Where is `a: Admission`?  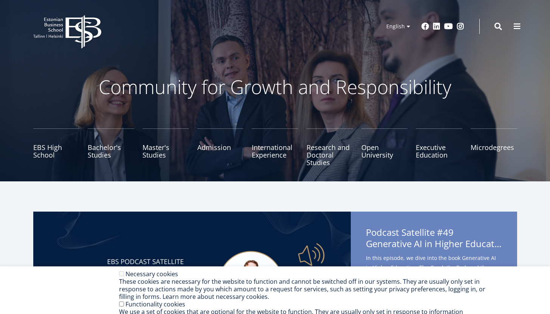
a: Admission is located at coordinates (221, 148).